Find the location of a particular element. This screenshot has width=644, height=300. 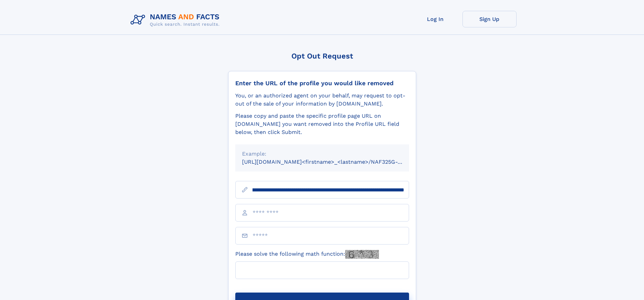

a: Log In is located at coordinates (435, 19).